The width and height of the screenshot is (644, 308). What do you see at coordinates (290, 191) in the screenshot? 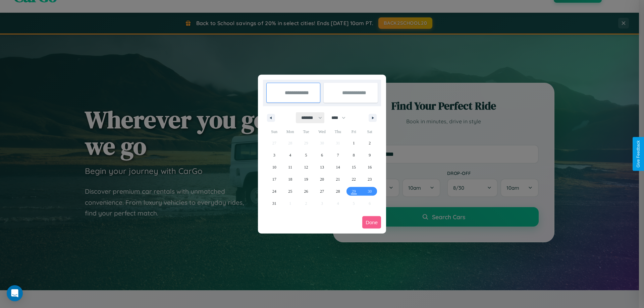
I see `span: 25` at bounding box center [290, 191].